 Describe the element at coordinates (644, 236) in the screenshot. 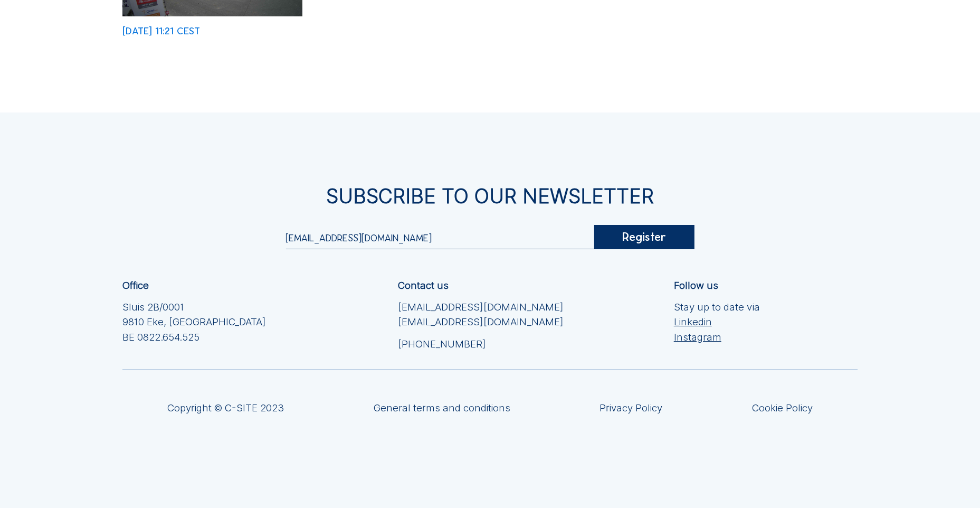

I see `div: Register` at that location.